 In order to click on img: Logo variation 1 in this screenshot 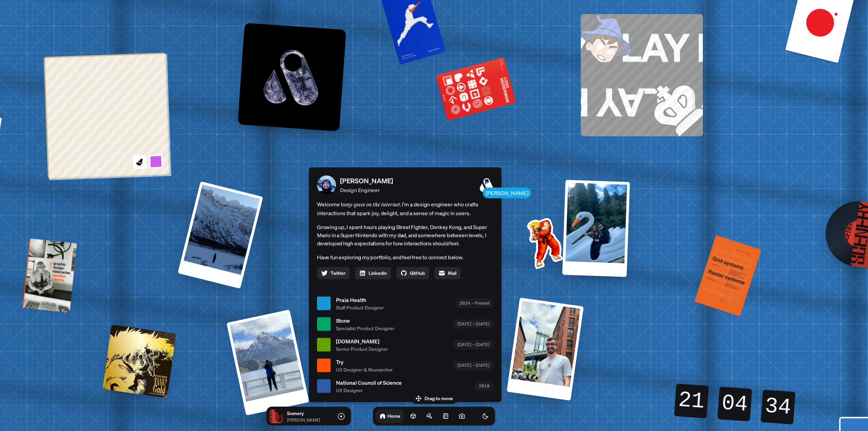, I will do `click(292, 77)`.